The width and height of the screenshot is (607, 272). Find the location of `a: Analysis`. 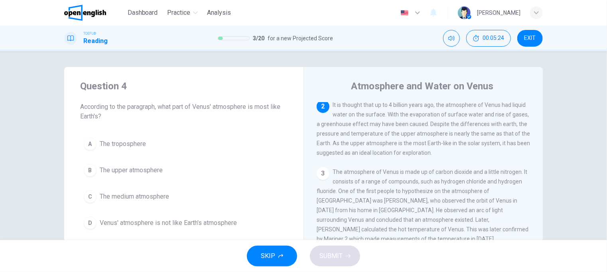

a: Analysis is located at coordinates (219, 13).